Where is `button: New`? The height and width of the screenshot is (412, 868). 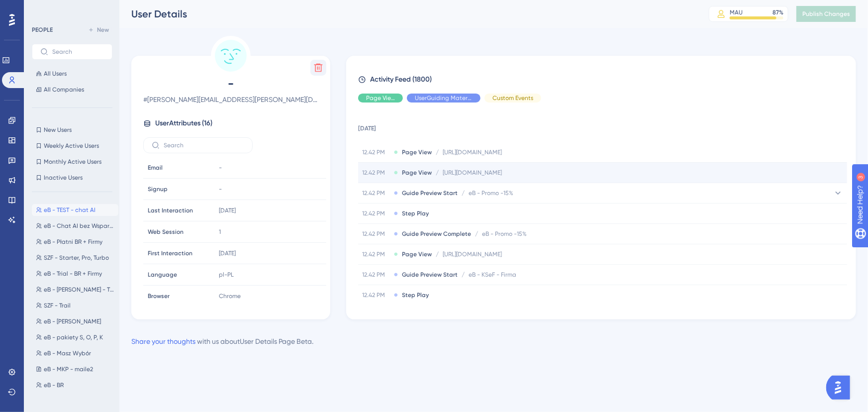 button: New is located at coordinates (98, 30).